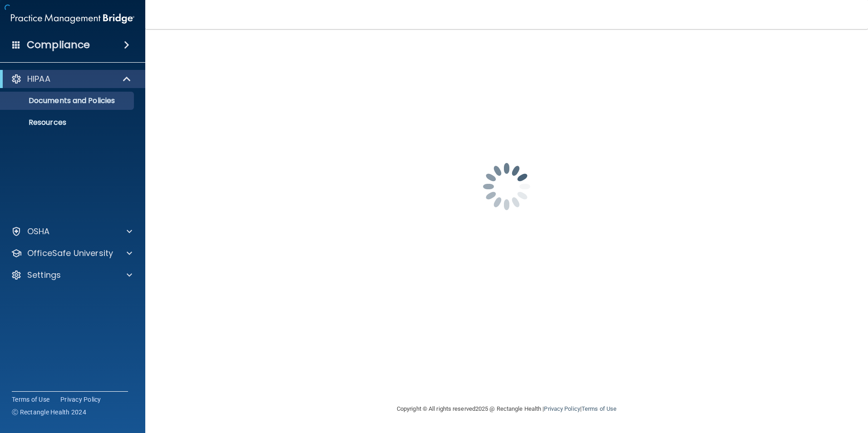 The image size is (868, 433). Describe the element at coordinates (71, 275) in the screenshot. I see `a: Settings` at that location.